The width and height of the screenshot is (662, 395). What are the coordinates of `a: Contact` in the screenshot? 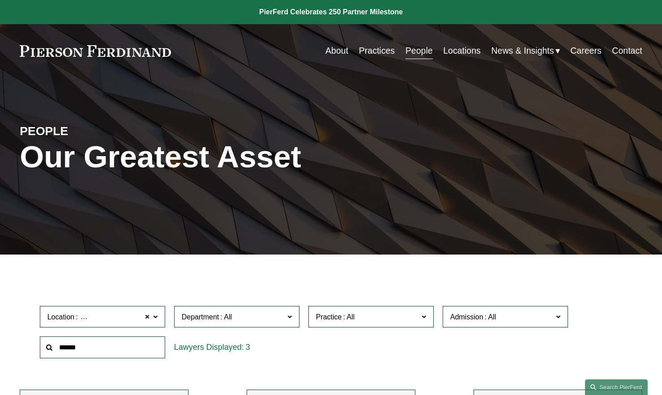 It's located at (627, 51).